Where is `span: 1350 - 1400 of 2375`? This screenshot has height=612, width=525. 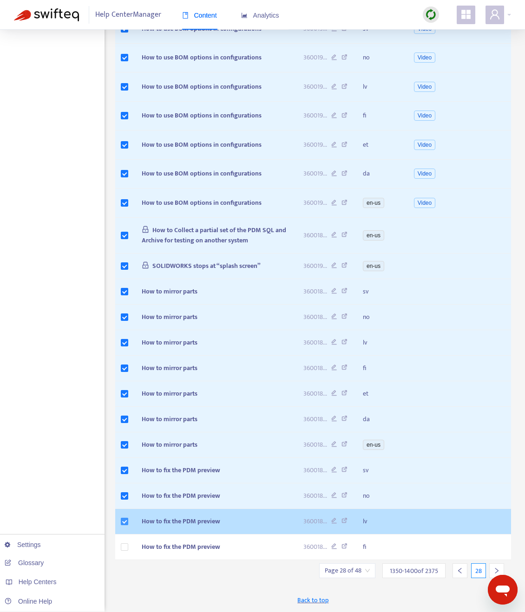
span: 1350 - 1400 of 2375 is located at coordinates (414, 571).